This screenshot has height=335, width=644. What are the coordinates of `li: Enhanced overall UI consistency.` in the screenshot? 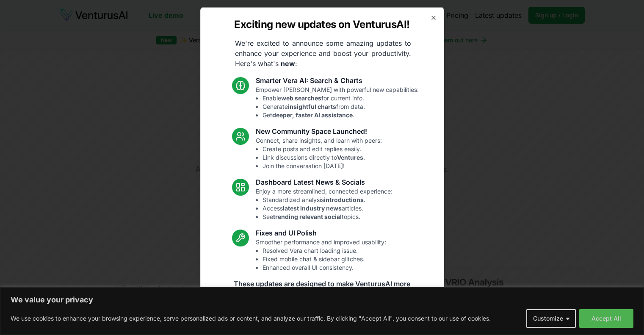 It's located at (324, 267).